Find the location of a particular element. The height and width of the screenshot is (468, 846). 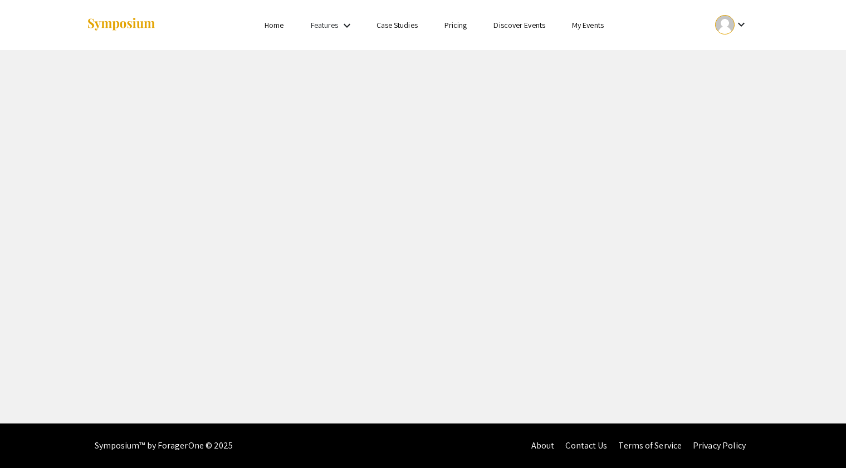

mat-icon: Expand account dropdown is located at coordinates (741, 25).